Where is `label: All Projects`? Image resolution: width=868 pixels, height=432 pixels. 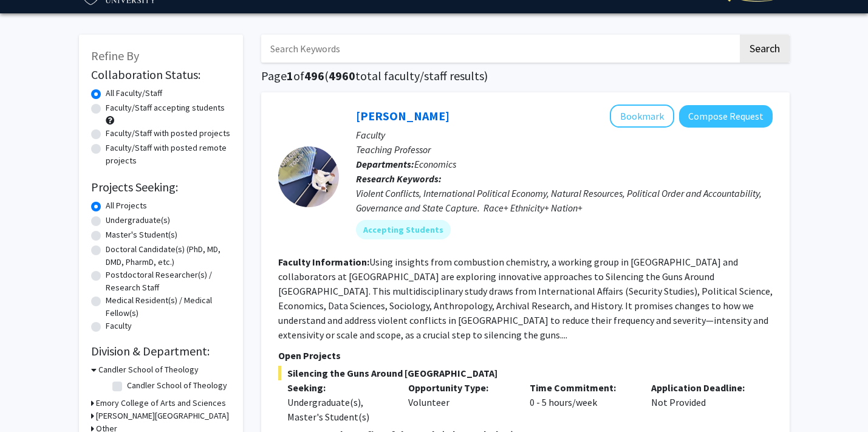 label: All Projects is located at coordinates (126, 205).